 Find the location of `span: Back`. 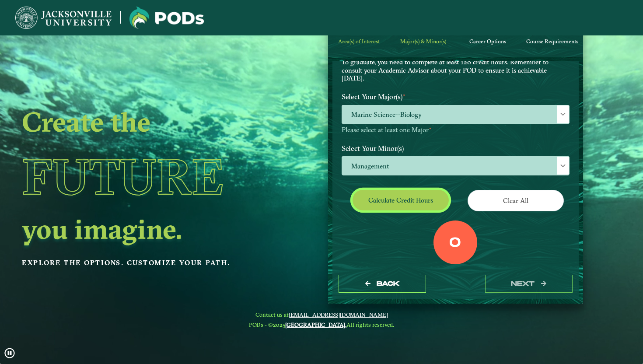

span: Back is located at coordinates (388, 283).